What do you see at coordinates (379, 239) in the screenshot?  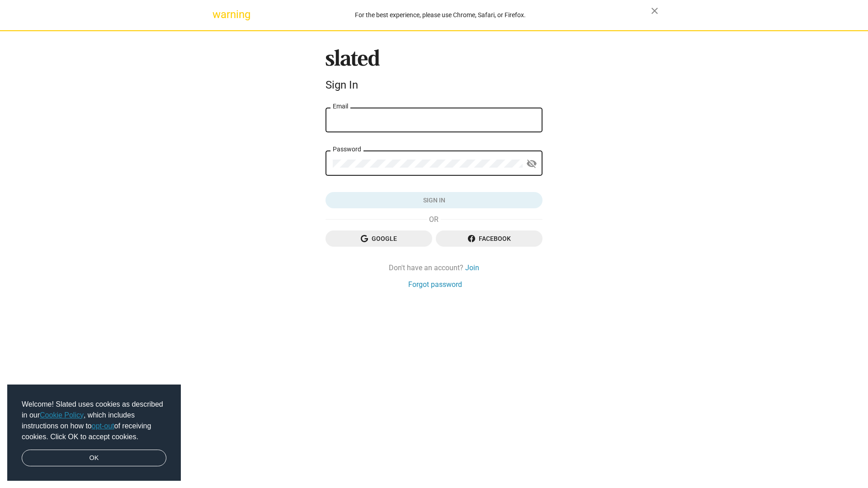 I see `button: Google` at bounding box center [379, 239].